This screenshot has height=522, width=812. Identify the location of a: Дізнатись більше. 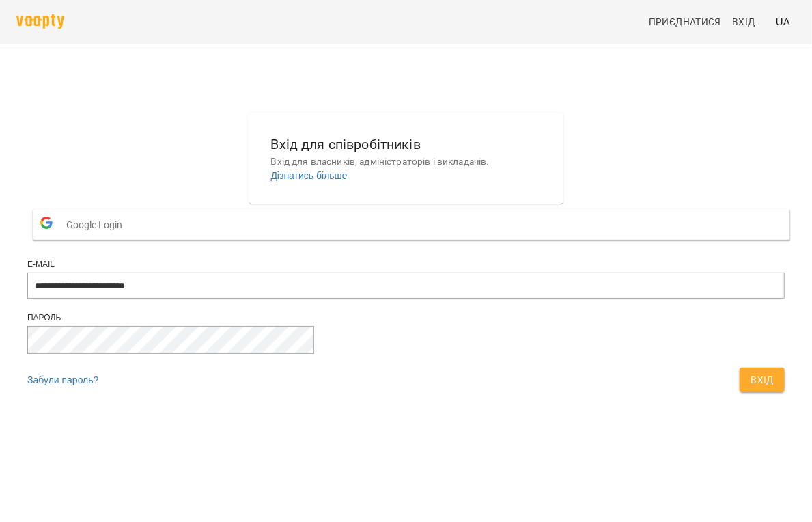
(310, 176).